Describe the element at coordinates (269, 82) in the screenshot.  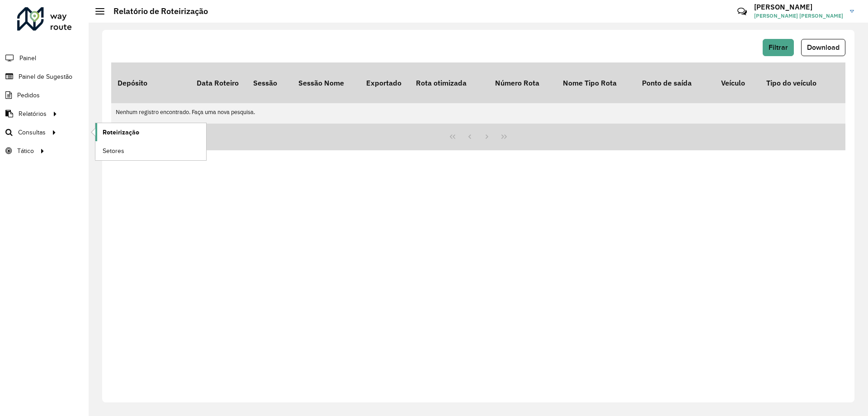
I see `th: Sessão` at that location.